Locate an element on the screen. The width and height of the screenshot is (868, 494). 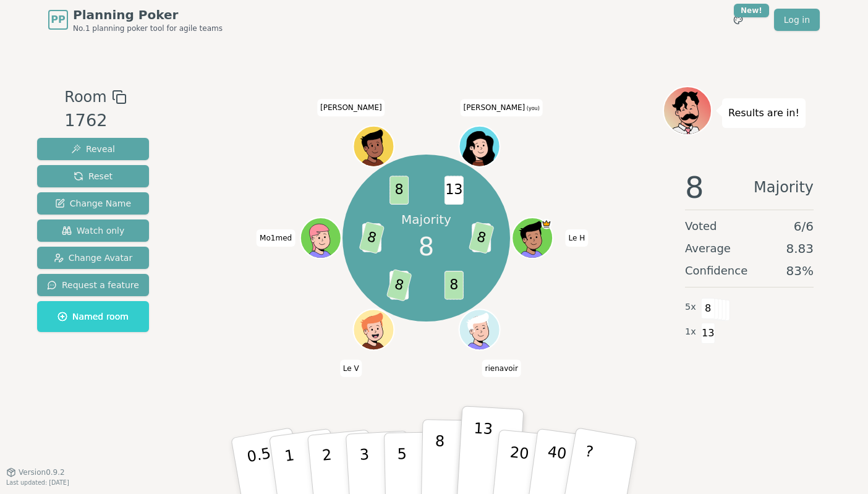
div: 1762 is located at coordinates (95, 120).